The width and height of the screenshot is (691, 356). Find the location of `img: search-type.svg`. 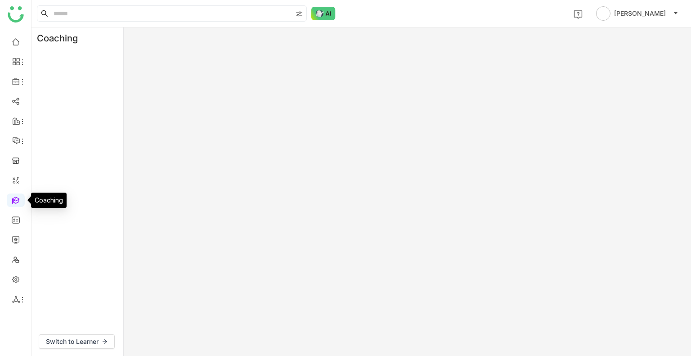

img: search-type.svg is located at coordinates (299, 14).